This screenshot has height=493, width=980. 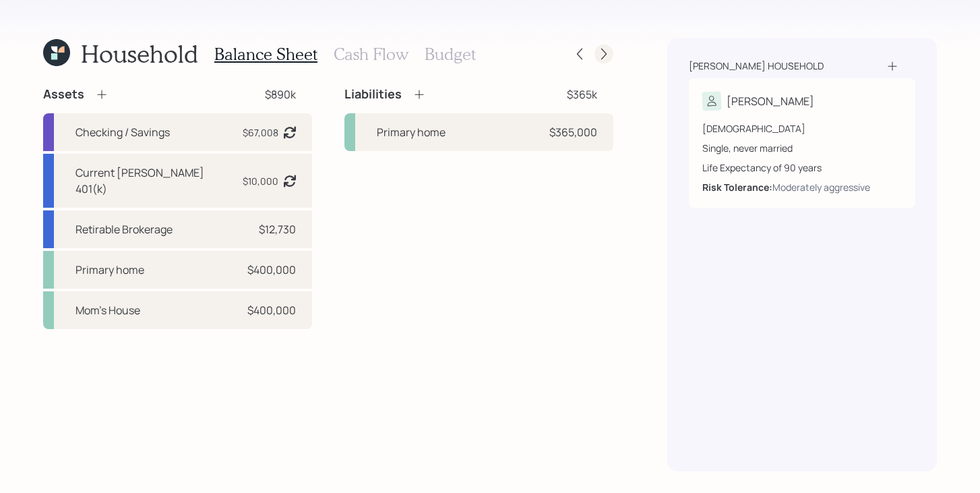 What do you see at coordinates (581, 94) in the screenshot?
I see `div: $365k` at bounding box center [581, 94].